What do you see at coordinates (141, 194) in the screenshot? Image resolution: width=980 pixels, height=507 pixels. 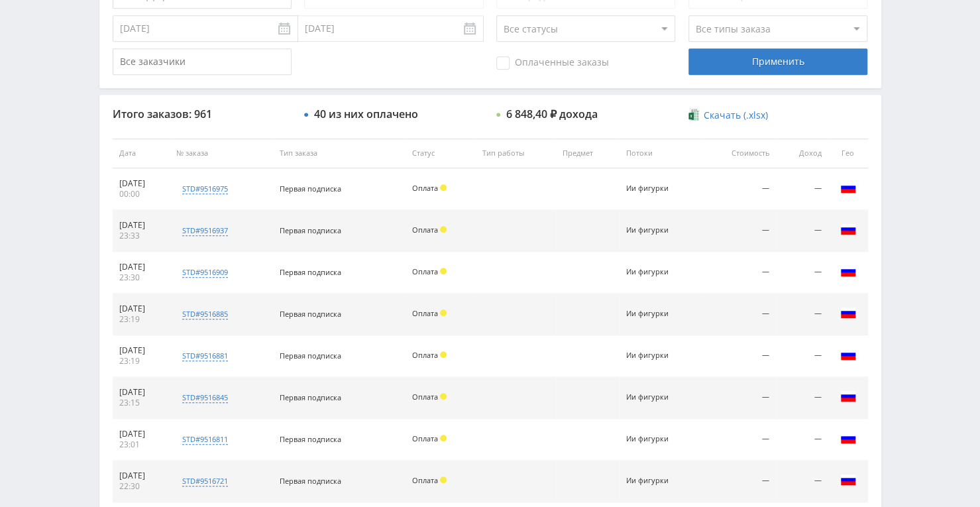 I see `div: 00:00` at bounding box center [141, 194].